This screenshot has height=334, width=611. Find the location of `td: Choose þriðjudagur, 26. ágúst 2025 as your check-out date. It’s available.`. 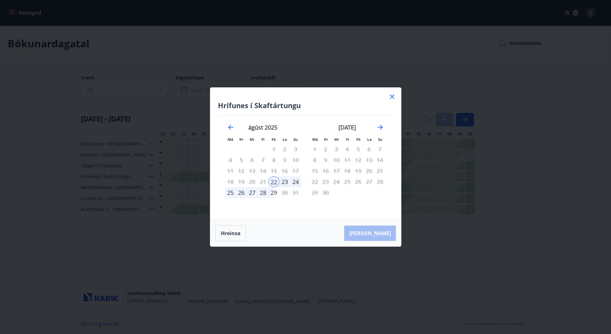

td: Choose þriðjudagur, 26. ágúst 2025 as your check-out date. It’s available. is located at coordinates (241, 192).